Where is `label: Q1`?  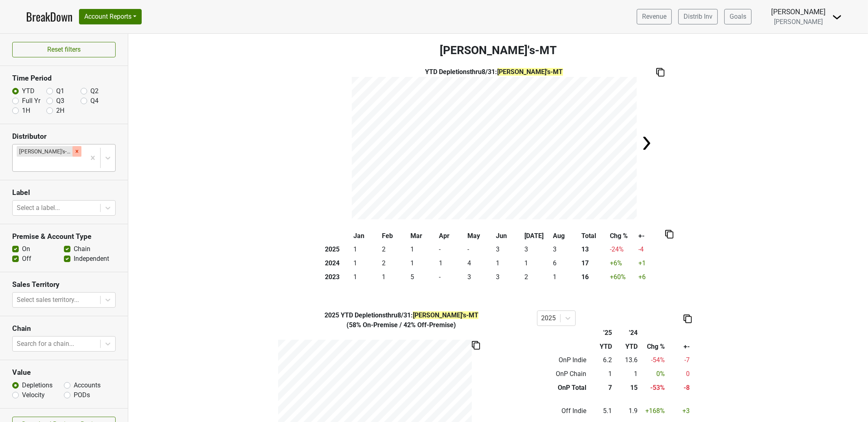 label: Q1 is located at coordinates (60, 92).